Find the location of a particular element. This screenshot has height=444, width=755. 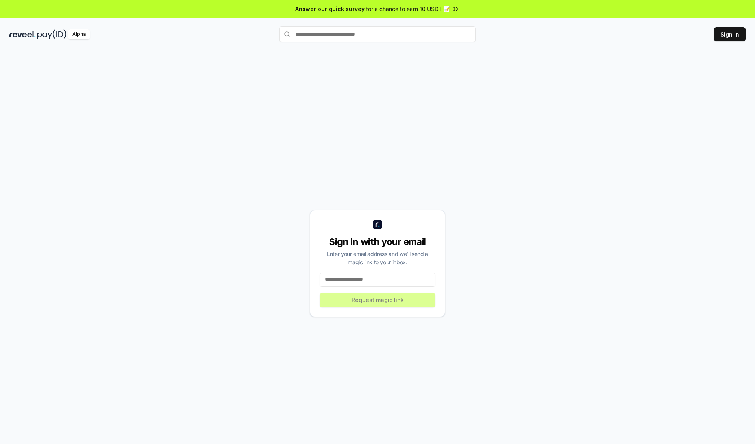

span: Answer our quick survey is located at coordinates (330, 9).